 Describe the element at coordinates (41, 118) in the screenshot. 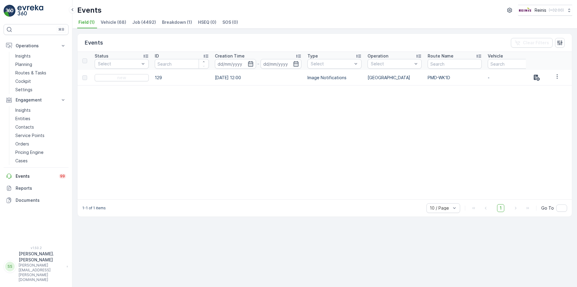

I see `a: Entities` at that location.